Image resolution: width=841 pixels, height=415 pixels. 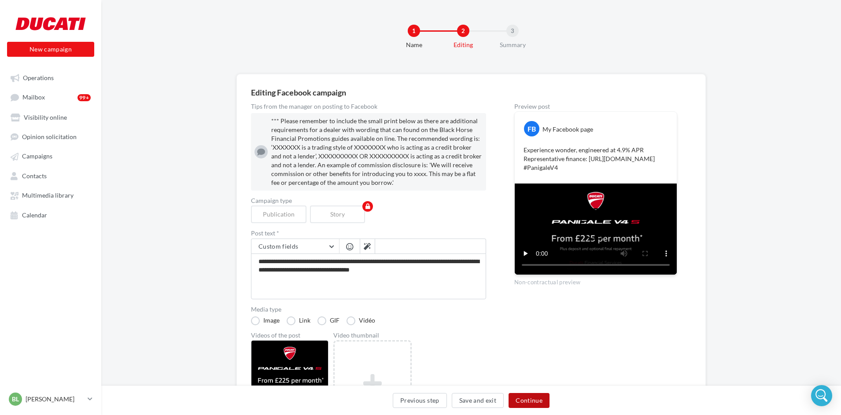 What do you see at coordinates (369, 107) in the screenshot?
I see `div: Tips from the manager on posting to Facebook` at bounding box center [369, 107].